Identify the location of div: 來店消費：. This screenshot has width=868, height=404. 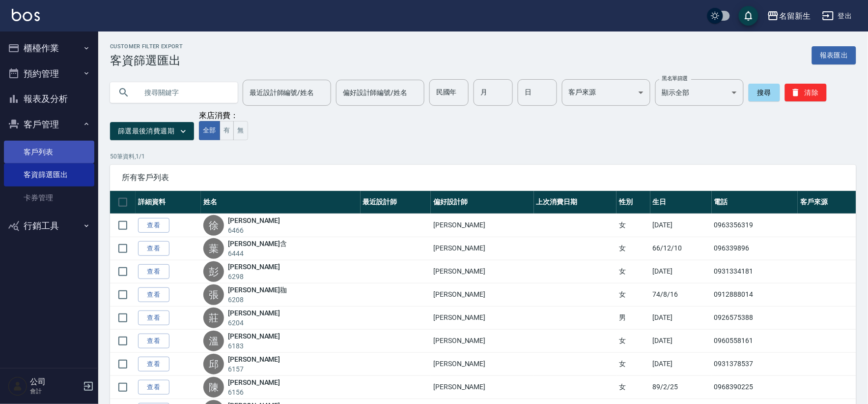
(224, 126).